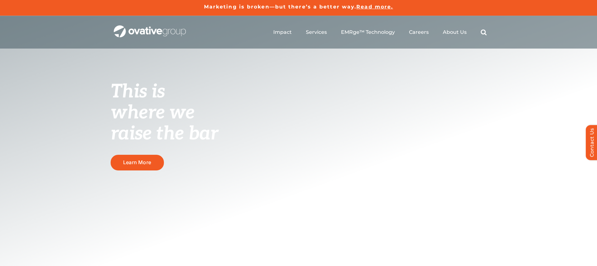  What do you see at coordinates (283, 32) in the screenshot?
I see `span: Impact` at bounding box center [283, 32].